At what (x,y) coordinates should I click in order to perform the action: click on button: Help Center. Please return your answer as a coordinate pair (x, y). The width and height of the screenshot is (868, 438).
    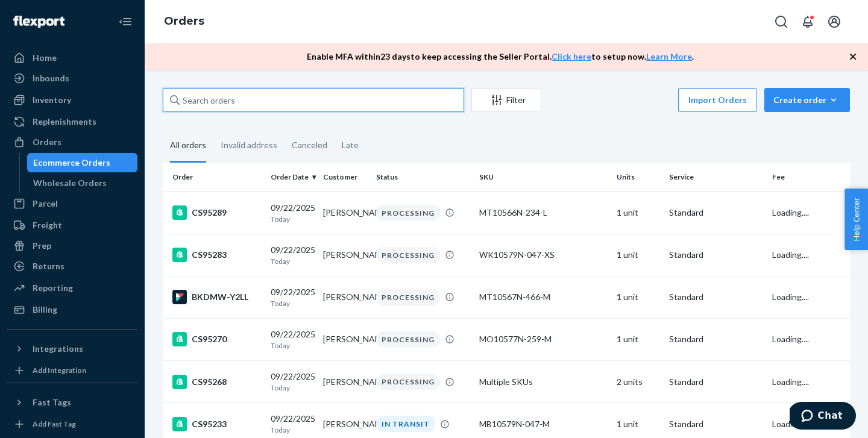
    Looking at the image, I should click on (856, 220).